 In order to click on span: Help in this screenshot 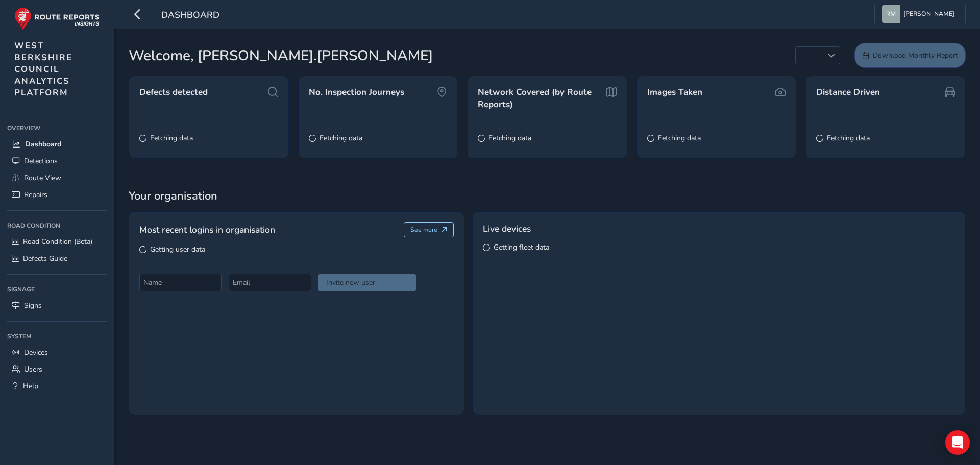, I will do `click(31, 386)`.